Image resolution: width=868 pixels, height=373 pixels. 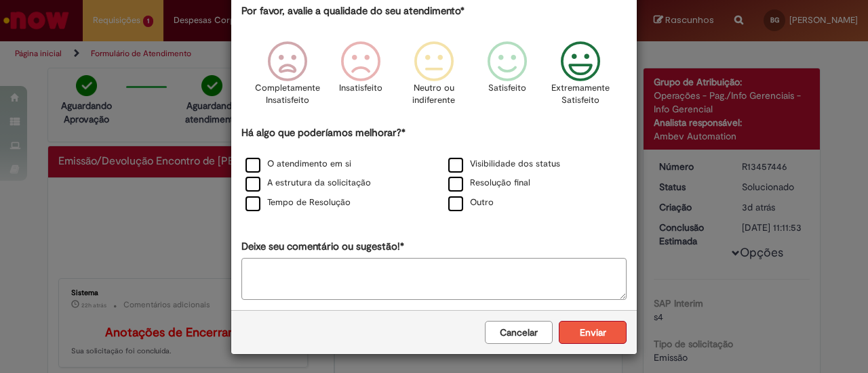 I want to click on div: Extremamente Satisfeito, so click(x=580, y=77).